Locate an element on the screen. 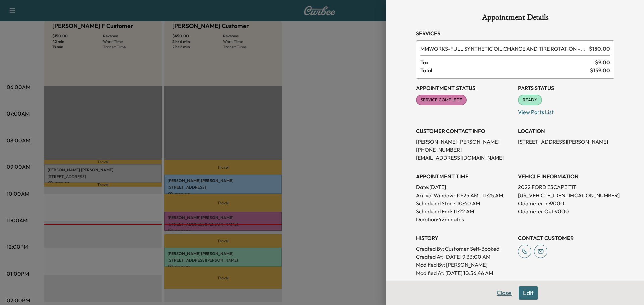 The height and width of the screenshot is (305, 644). span: FULL SYNTHETIC OIL CHANGE AND TIRE ROTATION - WORKS PACKAGE is located at coordinates (503, 49).